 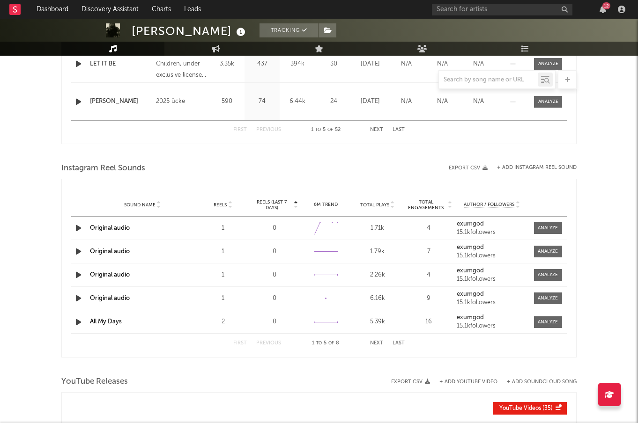 What do you see at coordinates (429, 322) in the screenshot?
I see `div: 16` at bounding box center [429, 322].